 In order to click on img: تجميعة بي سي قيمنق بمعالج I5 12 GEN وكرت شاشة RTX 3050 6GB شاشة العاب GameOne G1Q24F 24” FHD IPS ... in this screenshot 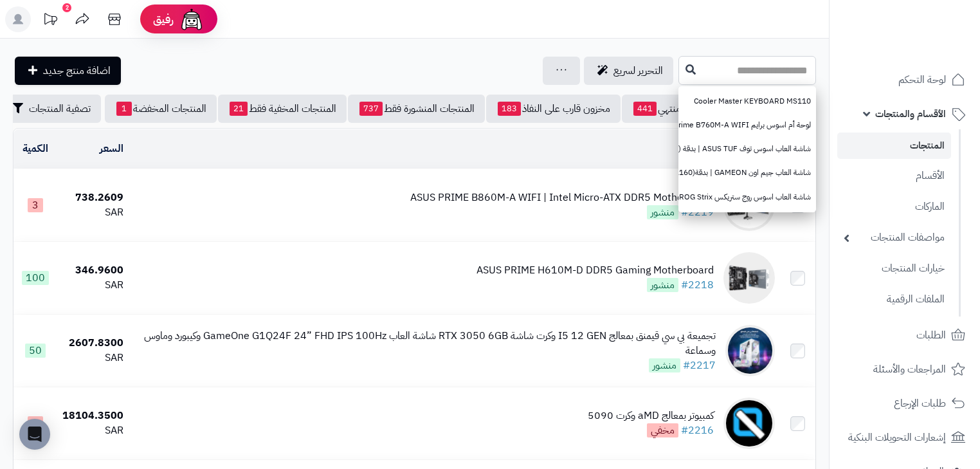, I will do `click(750, 351)`.